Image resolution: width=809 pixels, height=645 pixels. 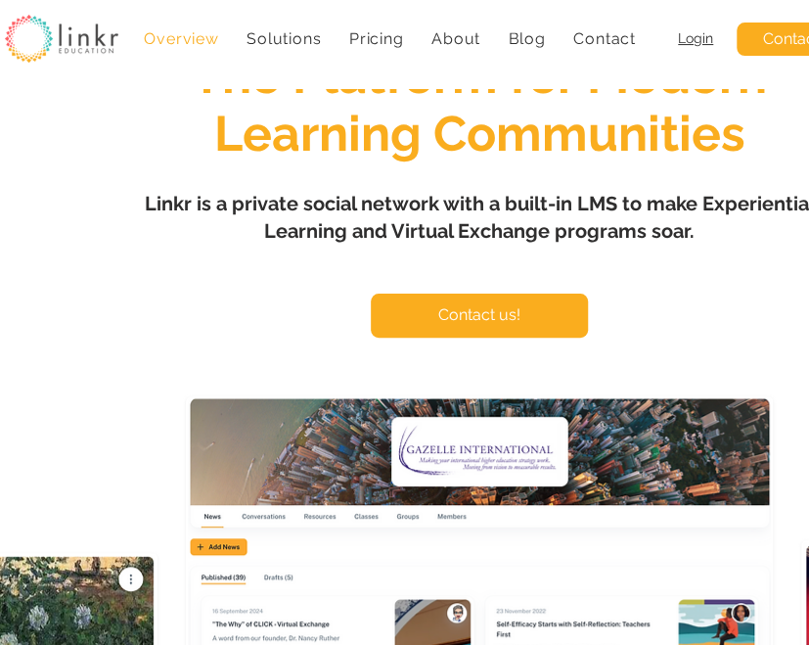 What do you see at coordinates (389, 38) in the screenshot?
I see `nav: Site` at bounding box center [389, 38].